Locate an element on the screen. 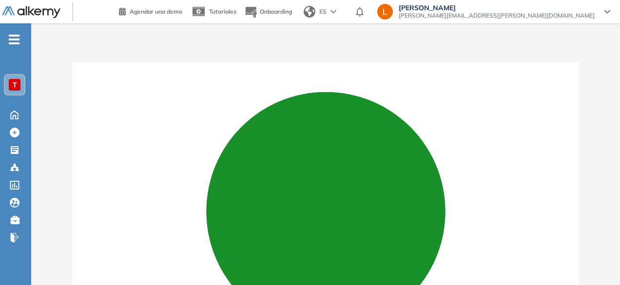 The image size is (620, 285). a: Agendar una demo is located at coordinates (151, 11).